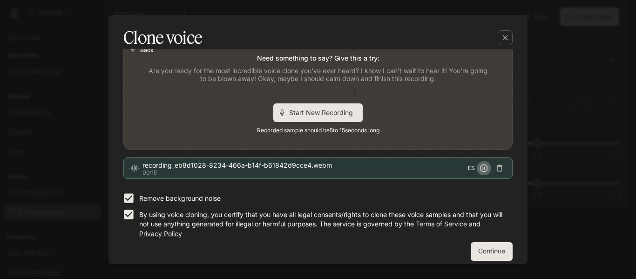 Image resolution: width=636 pixels, height=279 pixels. What do you see at coordinates (318, 130) in the screenshot?
I see `span: Recorded sample should be 5 to 15 seconds long` at bounding box center [318, 130].